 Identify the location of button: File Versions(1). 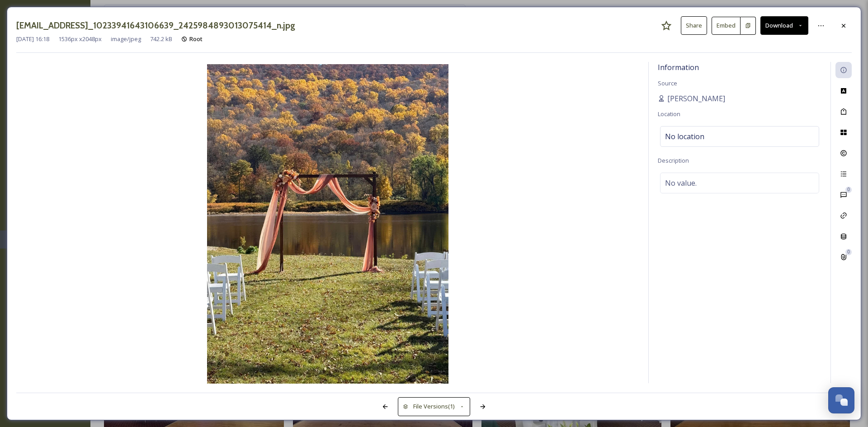
(434, 406).